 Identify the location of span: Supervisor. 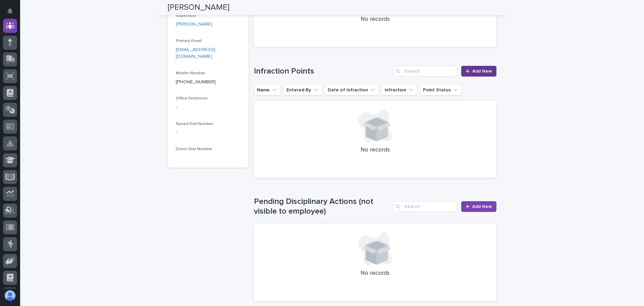
(186, 16).